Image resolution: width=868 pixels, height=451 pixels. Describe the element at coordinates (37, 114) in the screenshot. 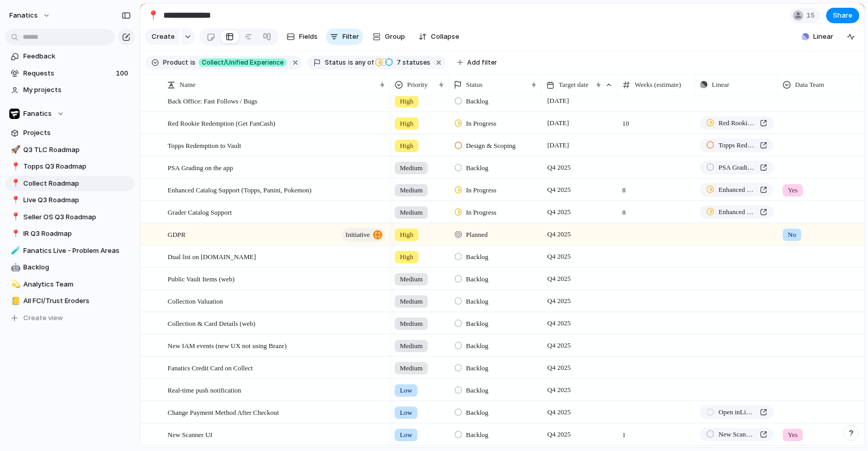

I see `span: Fanatics` at that location.